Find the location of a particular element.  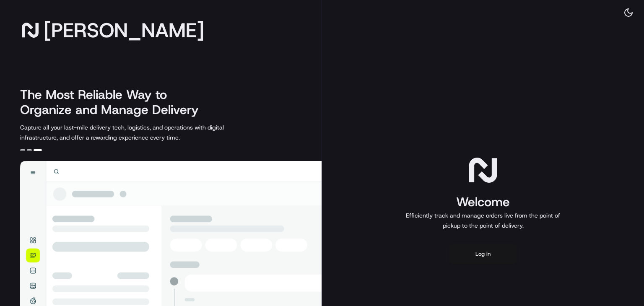

p: Capture all your last-mile delivery tech, logistics, and operations with digital infrastructure, ... is located at coordinates (141, 133).